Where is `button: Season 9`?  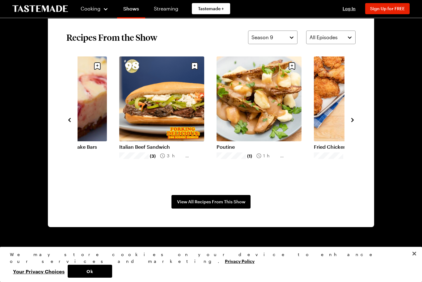 button: Season 9 is located at coordinates (273, 37).